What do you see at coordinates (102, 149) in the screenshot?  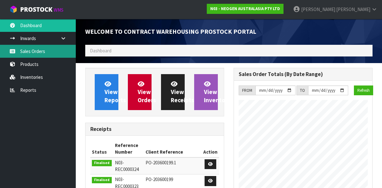 I see `th: Status` at bounding box center [102, 149].